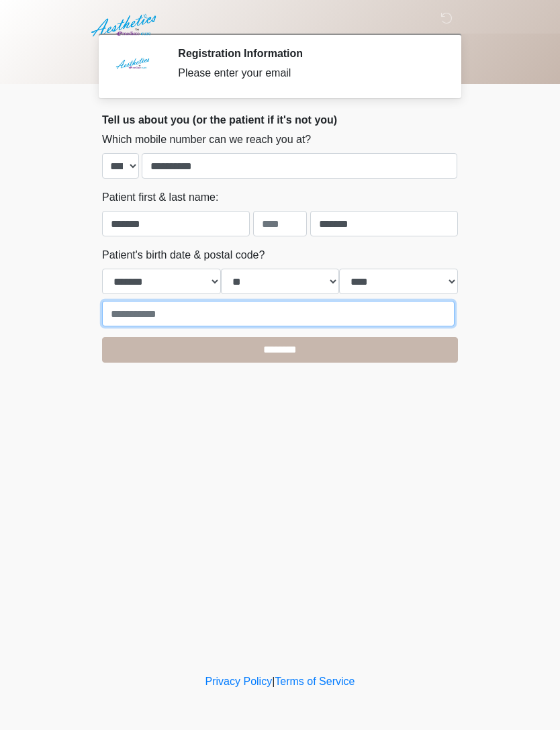 The image size is (560, 730). I want to click on a: Privacy Policy, so click(239, 680).